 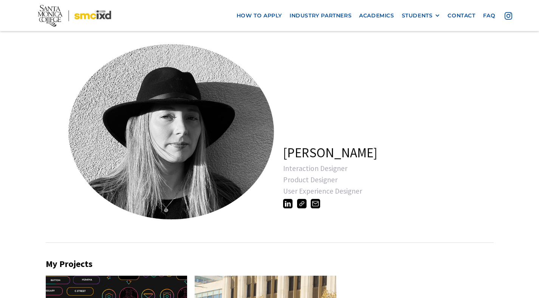 What do you see at coordinates (395, 191) in the screenshot?
I see `div: User Experience Designer` at bounding box center [395, 191].